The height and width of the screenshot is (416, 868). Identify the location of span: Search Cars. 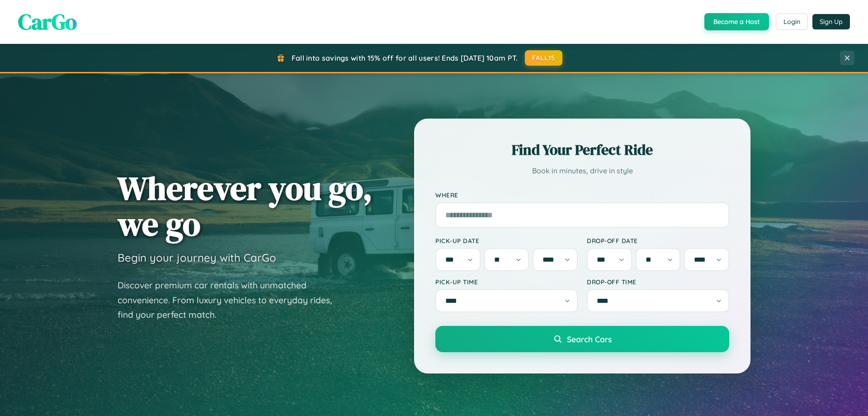
(589, 339).